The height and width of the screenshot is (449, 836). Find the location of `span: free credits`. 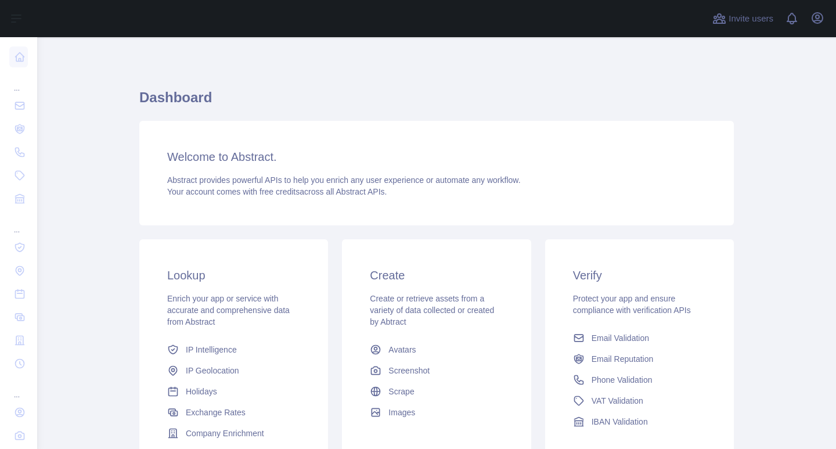

span: free credits is located at coordinates (279, 192).